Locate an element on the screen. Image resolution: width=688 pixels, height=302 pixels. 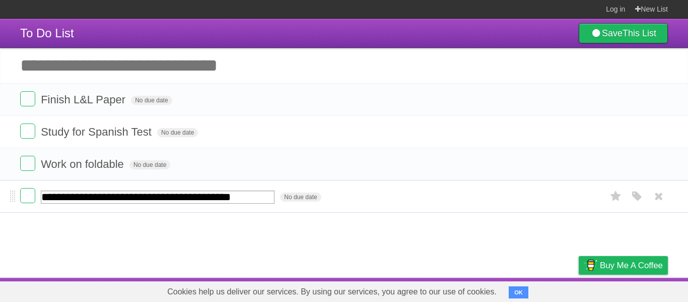
a: Buy me a coffee is located at coordinates (623, 265).